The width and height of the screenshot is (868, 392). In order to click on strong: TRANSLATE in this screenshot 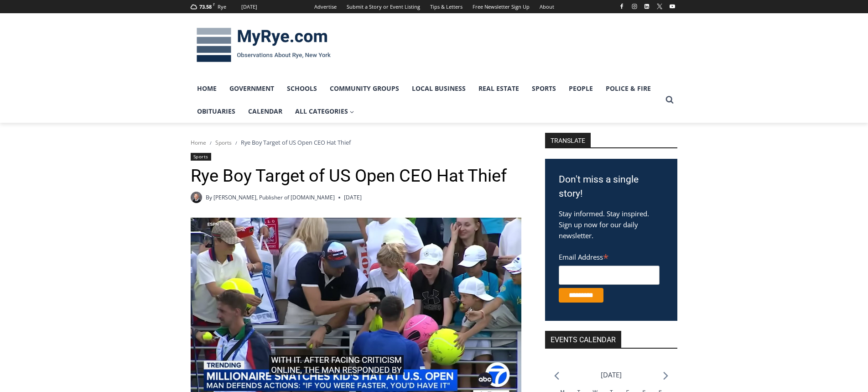, I will do `click(567, 140)`.